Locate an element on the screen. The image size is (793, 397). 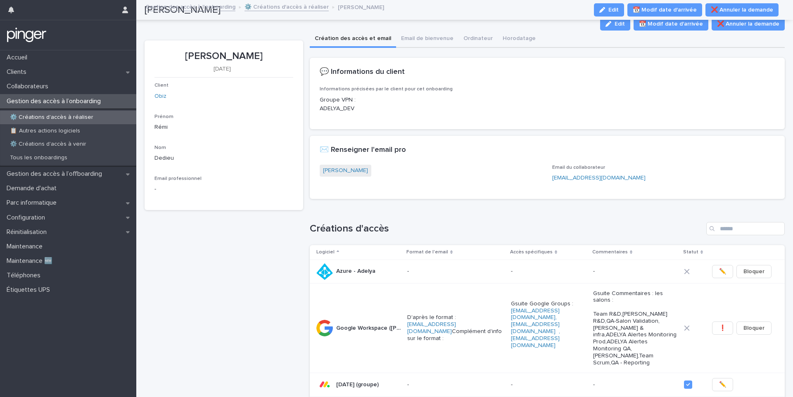
h1: Créations d'accès is located at coordinates (506, 229).